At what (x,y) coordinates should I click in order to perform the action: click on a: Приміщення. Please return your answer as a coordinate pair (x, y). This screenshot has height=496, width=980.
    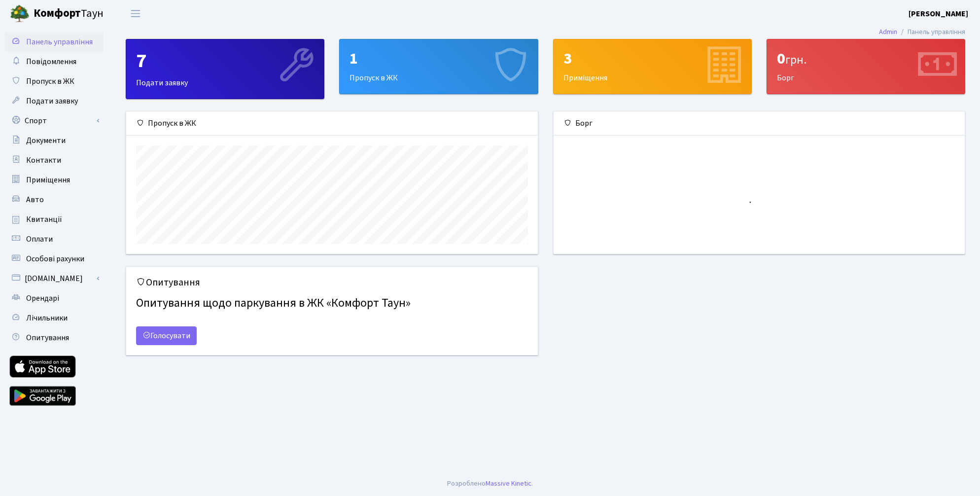
    Looking at the image, I should click on (54, 180).